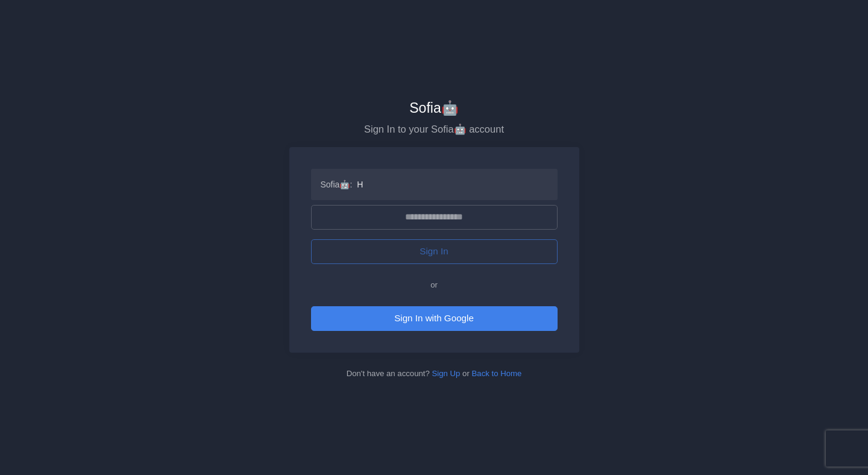 The height and width of the screenshot is (475, 868). I want to click on h2: Sofia🤖, so click(434, 109).